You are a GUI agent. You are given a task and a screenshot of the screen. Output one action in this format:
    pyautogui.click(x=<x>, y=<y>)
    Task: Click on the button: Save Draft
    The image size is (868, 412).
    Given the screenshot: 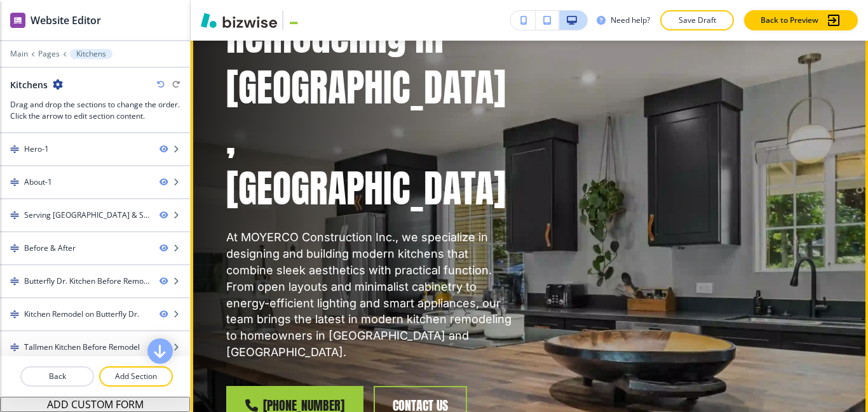 What is the action you would take?
    pyautogui.click(x=696, y=21)
    